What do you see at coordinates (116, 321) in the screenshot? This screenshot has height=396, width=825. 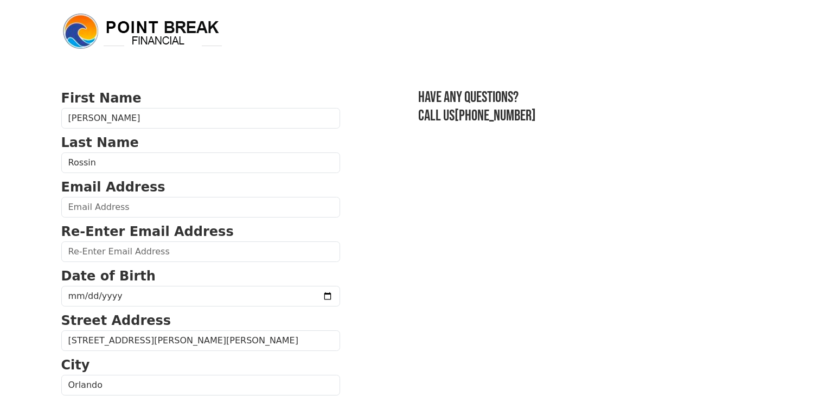 I see `strong: Street Address` at bounding box center [116, 321].